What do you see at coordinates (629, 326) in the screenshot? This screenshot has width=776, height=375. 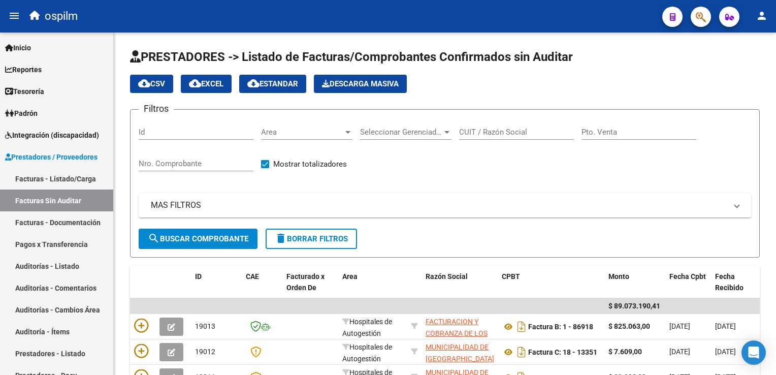 I see `strong: $ 825.063,00` at bounding box center [629, 326].